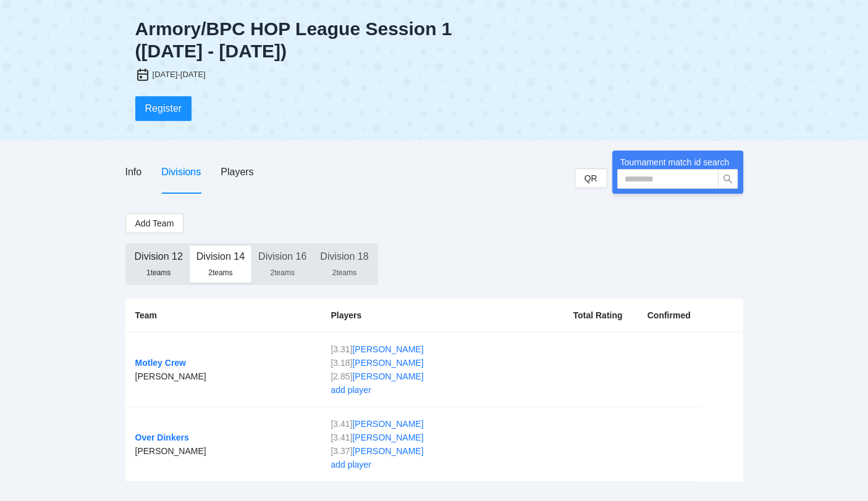 The height and width of the screenshot is (501, 868). Describe the element at coordinates (163, 109) in the screenshot. I see `button: Register` at that location.